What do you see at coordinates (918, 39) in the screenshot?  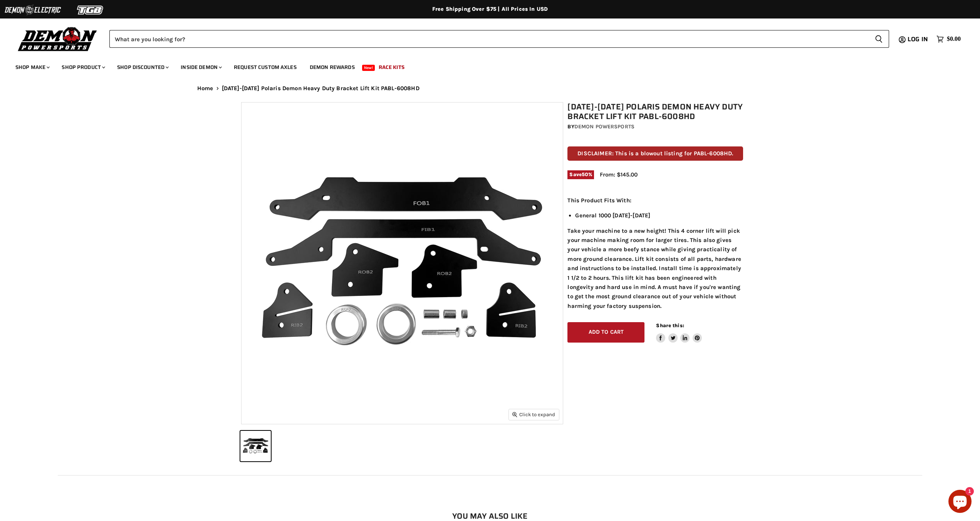 I see `span: Log in` at bounding box center [918, 39].